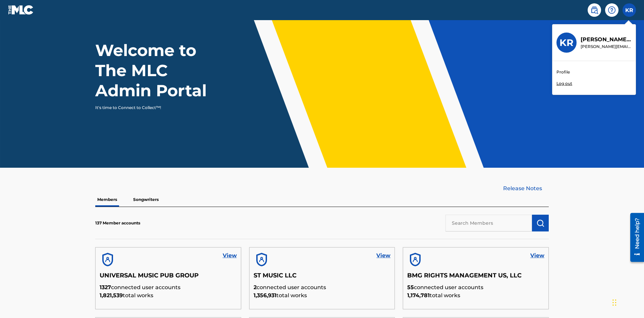 The width and height of the screenshot is (644, 318). What do you see at coordinates (154, 107) in the screenshot?
I see `p: It's time to Connect to Collect™!` at bounding box center [154, 107].